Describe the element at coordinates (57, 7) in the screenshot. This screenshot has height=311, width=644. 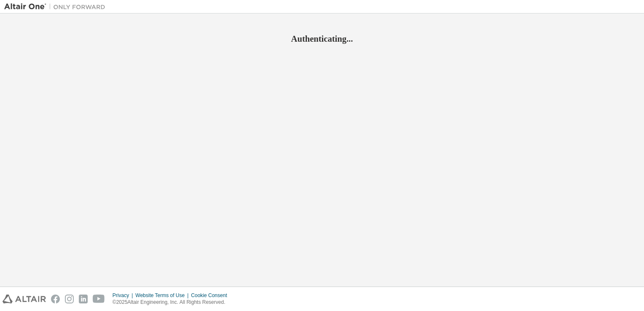
I see `img: Altair One` at that location.